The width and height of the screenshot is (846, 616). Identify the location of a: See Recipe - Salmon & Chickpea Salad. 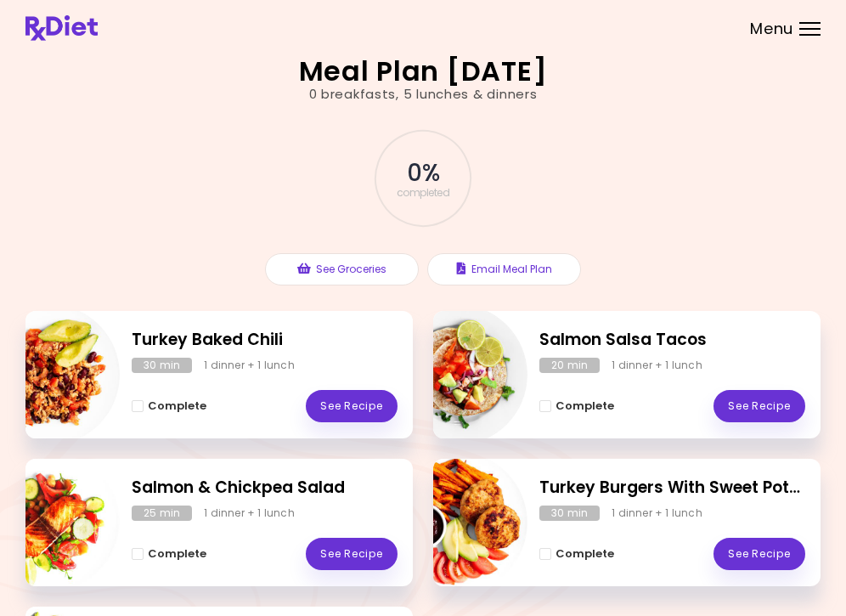
(352, 554).